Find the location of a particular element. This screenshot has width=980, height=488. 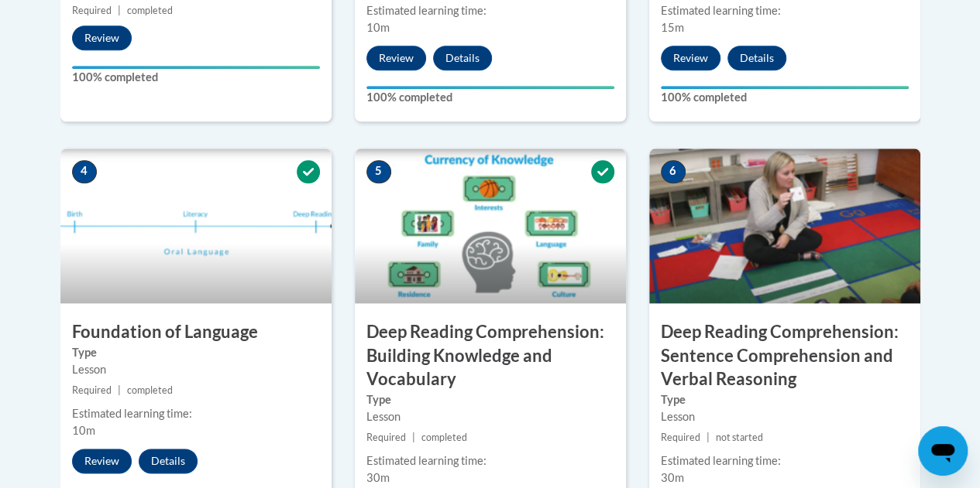

span: 6 is located at coordinates (673, 172).